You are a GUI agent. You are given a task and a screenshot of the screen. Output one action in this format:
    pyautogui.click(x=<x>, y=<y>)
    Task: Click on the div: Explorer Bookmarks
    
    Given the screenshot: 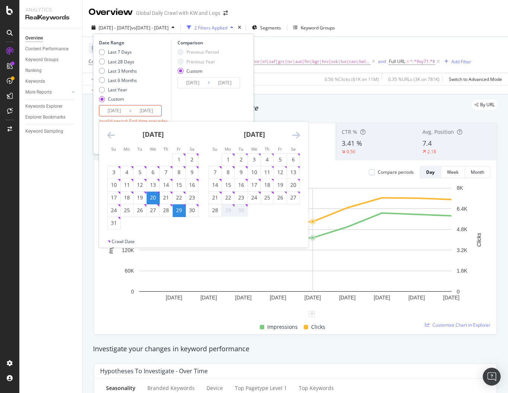 What is the action you would take?
    pyautogui.click(x=45, y=117)
    